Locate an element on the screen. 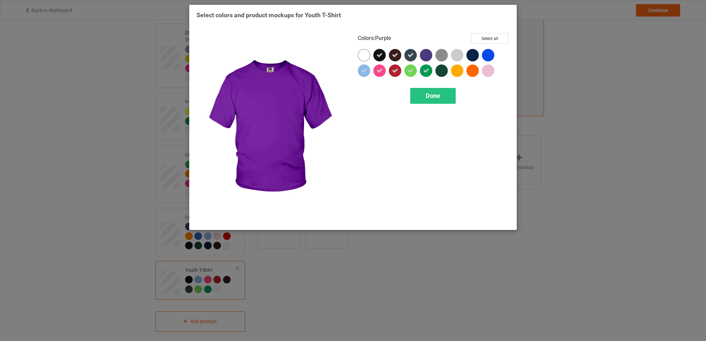 This screenshot has width=706, height=341. button: Select all is located at coordinates (490, 38).